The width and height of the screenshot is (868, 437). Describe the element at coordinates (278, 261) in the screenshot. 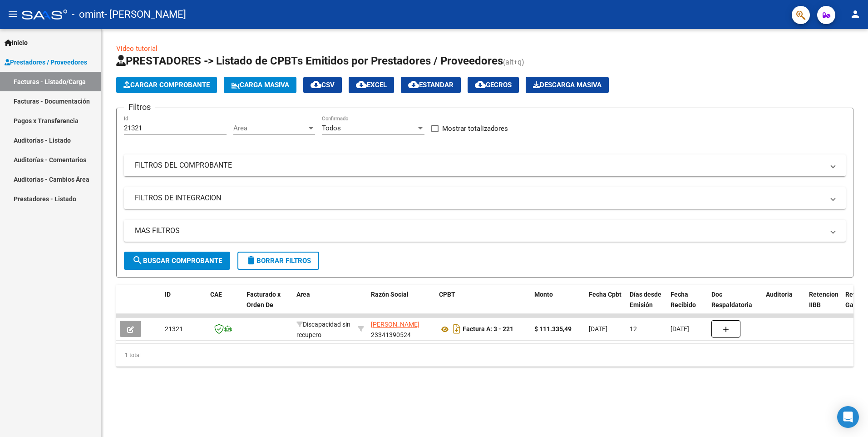

I see `button: Borrar Filtros` at that location.